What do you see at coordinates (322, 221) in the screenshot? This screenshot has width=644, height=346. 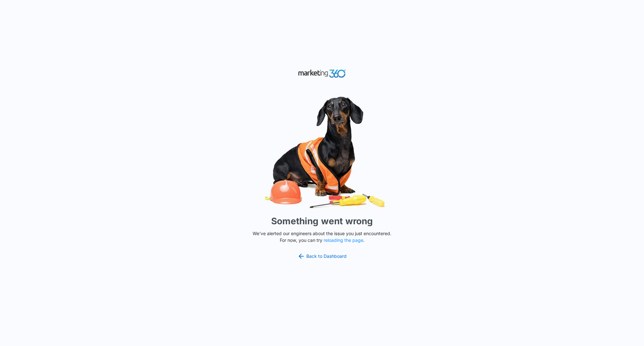 I see `h1: Something went wrong` at bounding box center [322, 221].